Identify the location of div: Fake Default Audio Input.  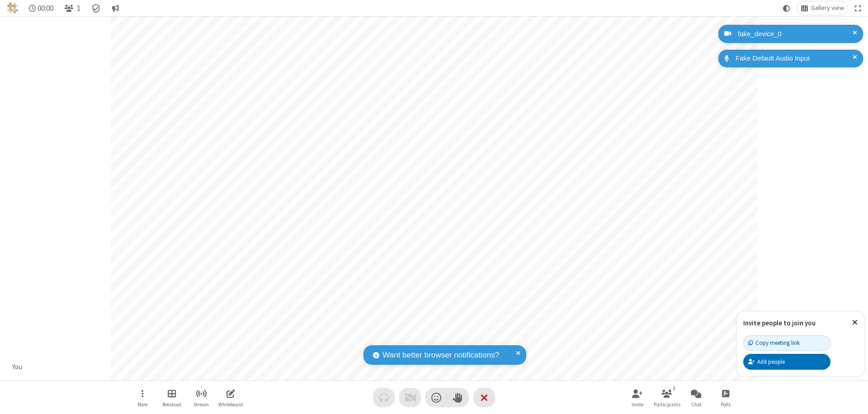
(794, 58).